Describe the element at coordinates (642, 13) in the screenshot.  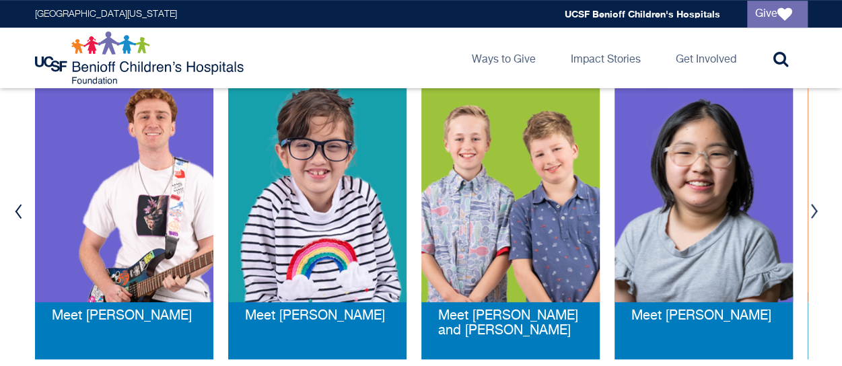
I see `a: UCSF Benioff Children's Hospitals` at that location.